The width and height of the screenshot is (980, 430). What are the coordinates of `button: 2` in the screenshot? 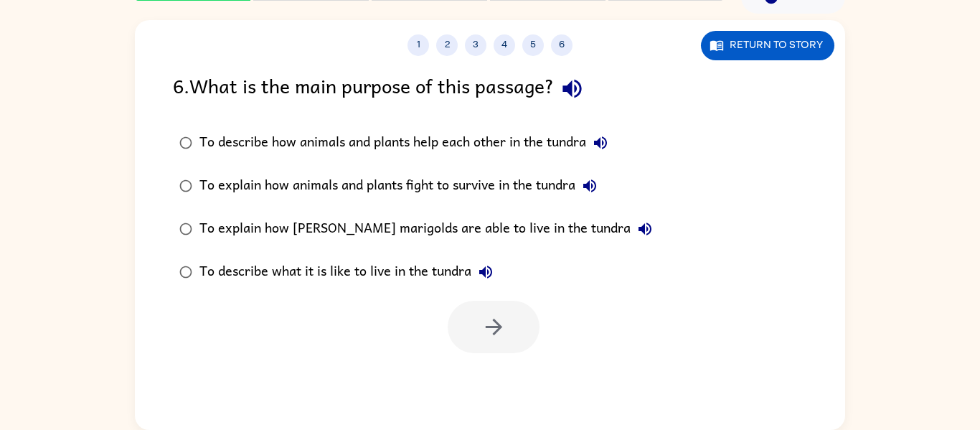 It's located at (447, 45).